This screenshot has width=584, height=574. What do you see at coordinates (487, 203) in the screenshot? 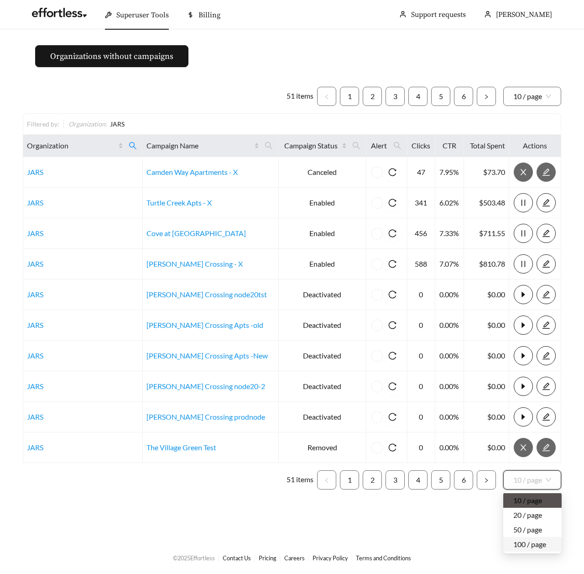
I see `td: $503.48` at bounding box center [487, 203].